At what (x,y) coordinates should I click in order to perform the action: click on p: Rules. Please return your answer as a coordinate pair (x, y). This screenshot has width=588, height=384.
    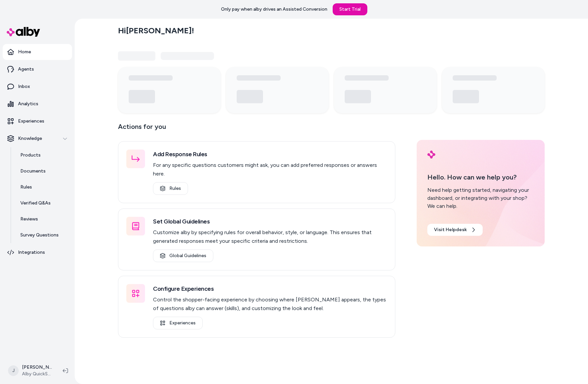
    Looking at the image, I should click on (26, 187).